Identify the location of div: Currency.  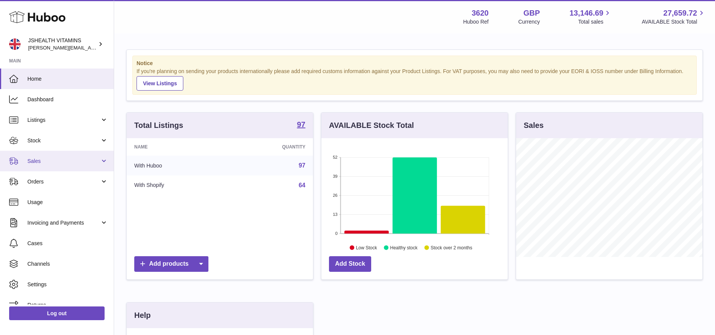
(529, 22).